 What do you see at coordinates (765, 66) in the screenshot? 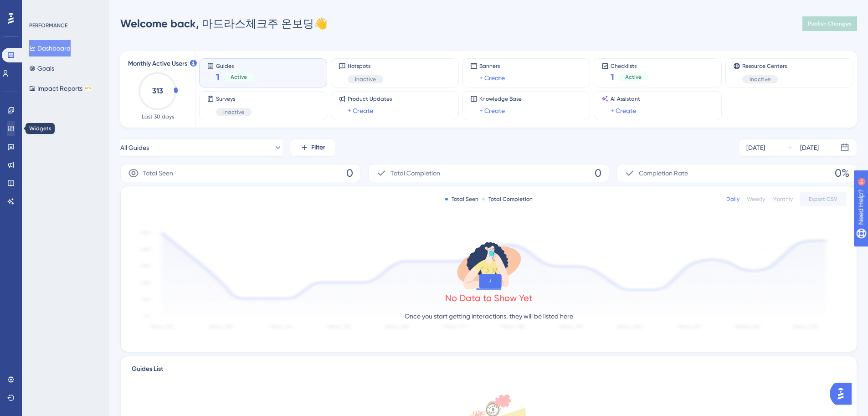
I see `span: Resource Centers` at bounding box center [765, 66].